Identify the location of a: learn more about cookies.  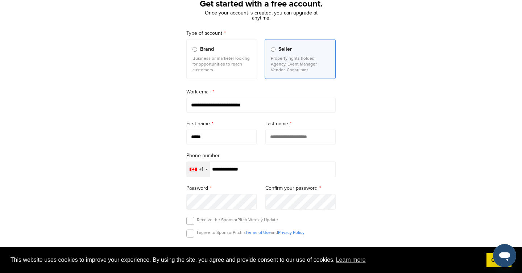
(351, 260).